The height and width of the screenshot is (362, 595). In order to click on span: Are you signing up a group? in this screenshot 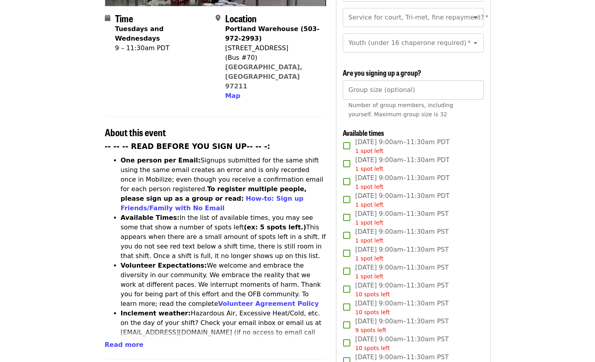, I will do `click(382, 72)`.